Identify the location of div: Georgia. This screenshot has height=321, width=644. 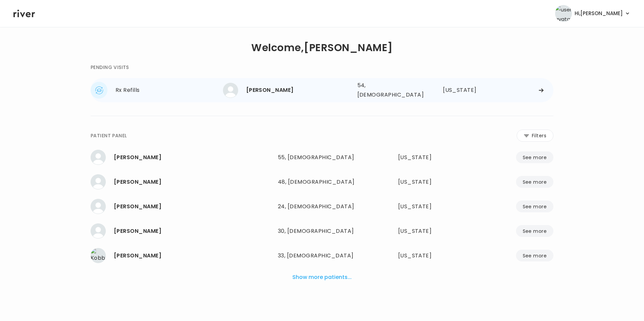
(464, 90).